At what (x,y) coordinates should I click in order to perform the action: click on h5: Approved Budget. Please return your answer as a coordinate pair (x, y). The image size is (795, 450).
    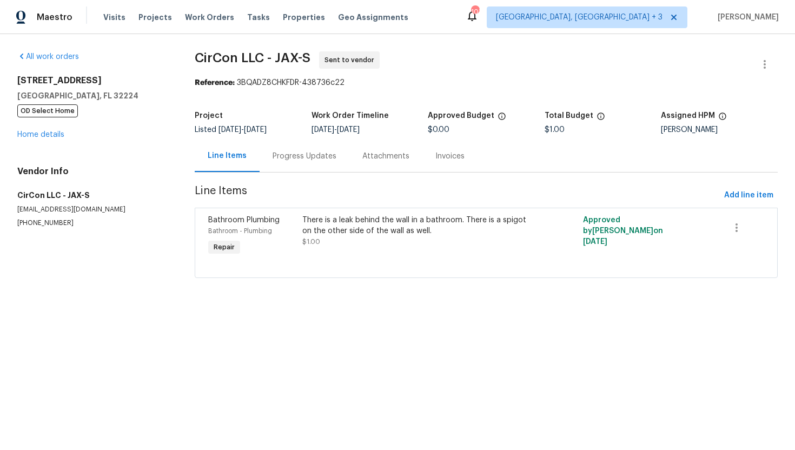
    Looking at the image, I should click on (461, 116).